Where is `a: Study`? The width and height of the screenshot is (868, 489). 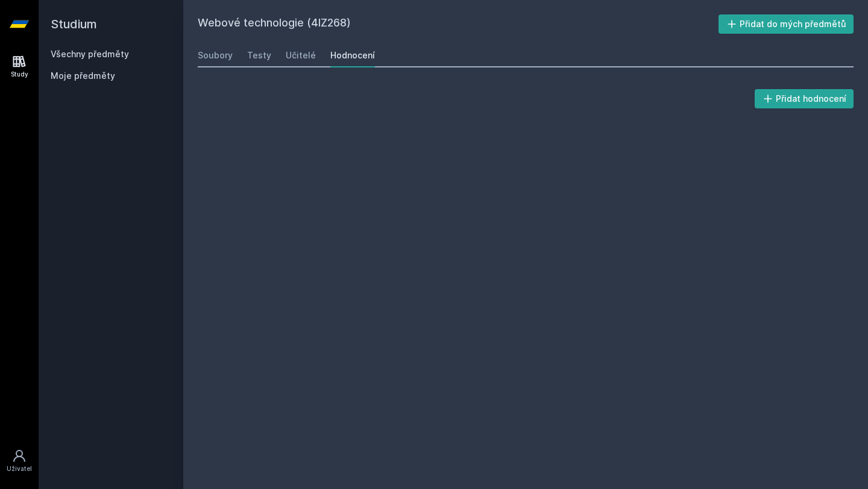
a: Study is located at coordinates (19, 67).